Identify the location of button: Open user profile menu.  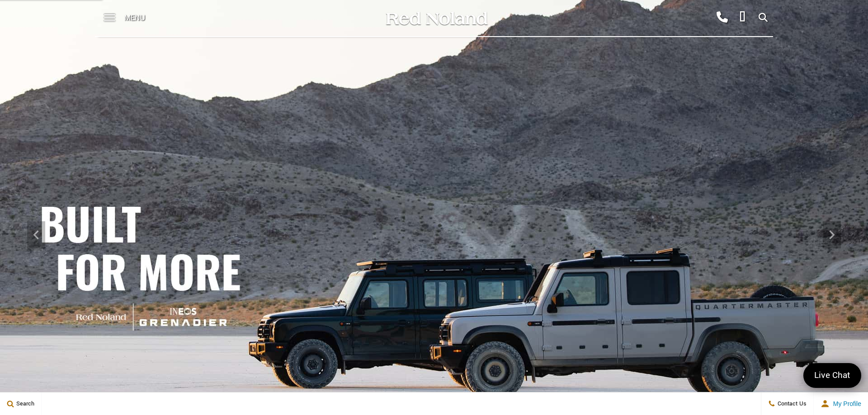
(841, 404).